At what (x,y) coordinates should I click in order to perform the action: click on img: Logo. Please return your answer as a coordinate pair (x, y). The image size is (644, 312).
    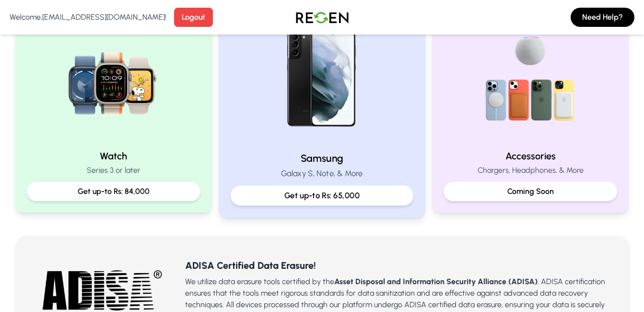
    Looking at the image, I should click on (322, 18).